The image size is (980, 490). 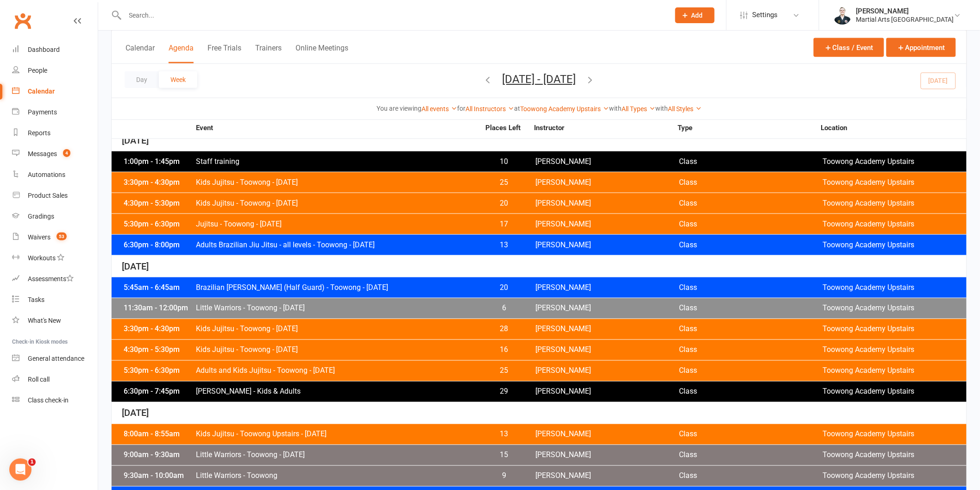 I want to click on div: Class check-in, so click(x=48, y=400).